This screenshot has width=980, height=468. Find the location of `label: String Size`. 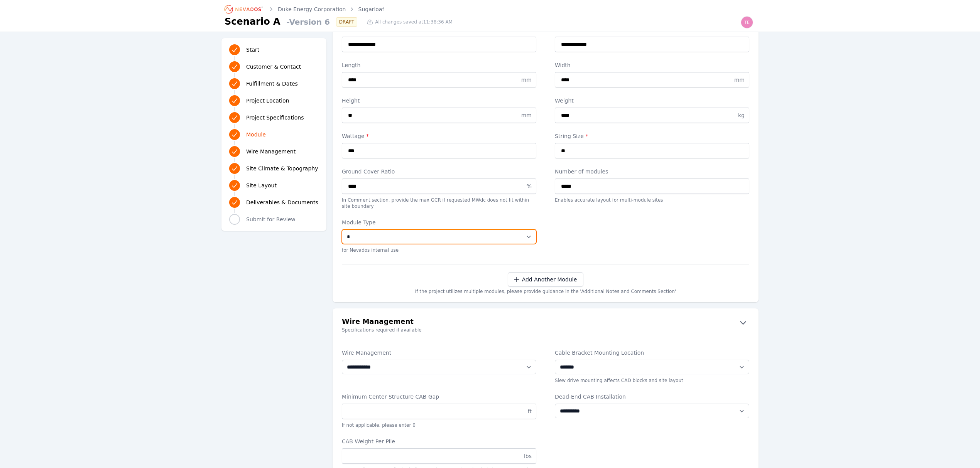

label: String Size is located at coordinates (652, 136).